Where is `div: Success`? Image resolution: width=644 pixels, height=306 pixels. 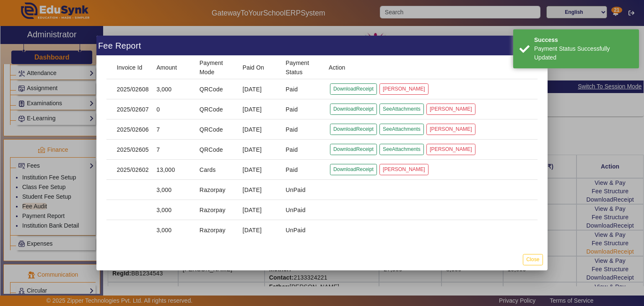
div: Success is located at coordinates (583, 40).